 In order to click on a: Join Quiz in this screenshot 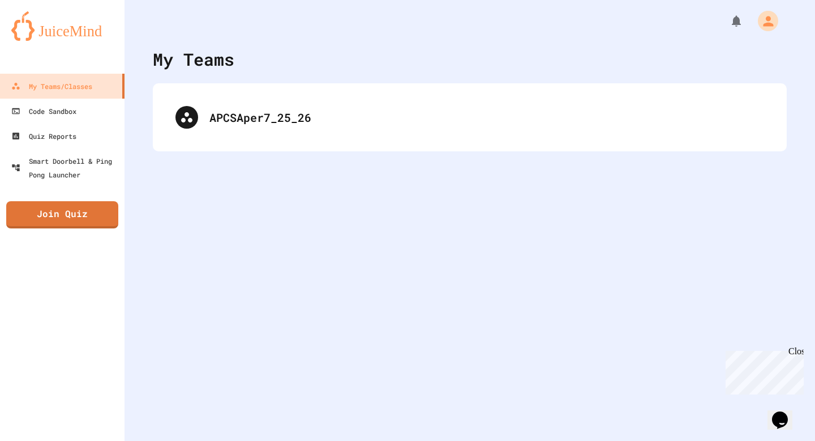, I will do `click(62, 215)`.